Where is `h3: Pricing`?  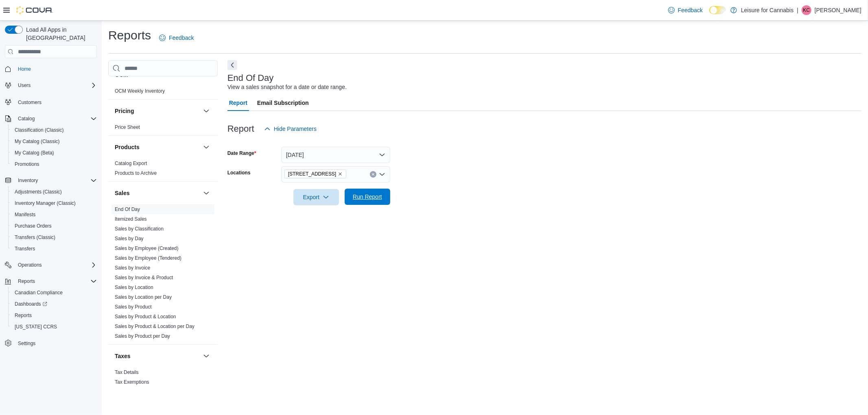
h3: Pricing is located at coordinates (124, 111).